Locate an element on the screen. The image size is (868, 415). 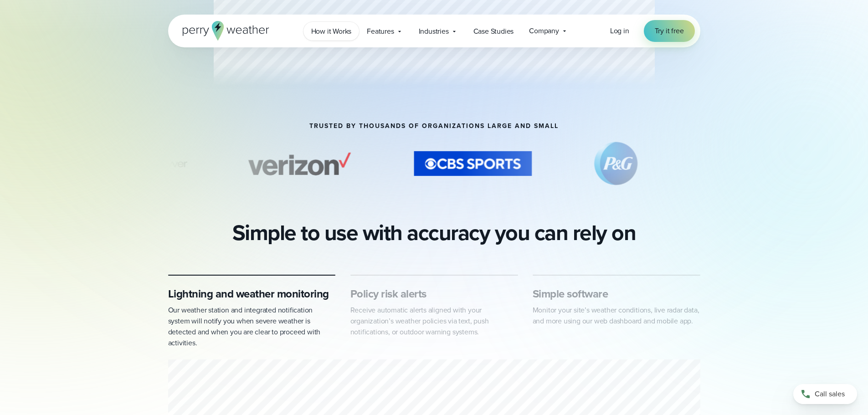
a: Log in is located at coordinates (620, 31).